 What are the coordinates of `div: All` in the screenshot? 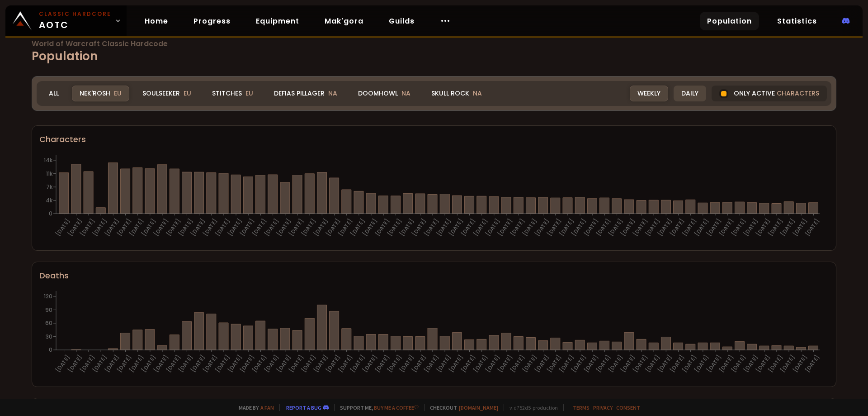 It's located at (54, 93).